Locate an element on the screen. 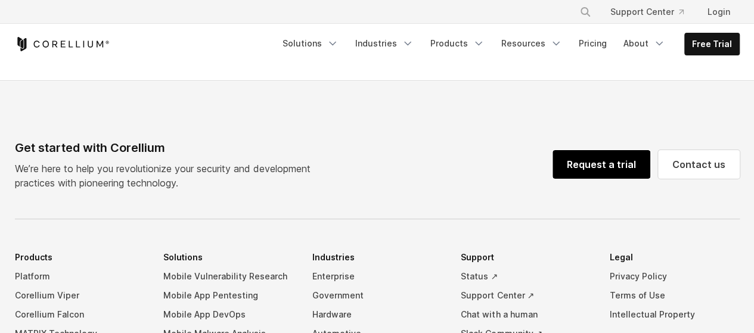  a: Contact us is located at coordinates (699, 165).